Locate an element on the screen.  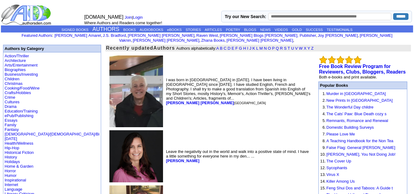
a: VIDEOS is located at coordinates (281, 30).